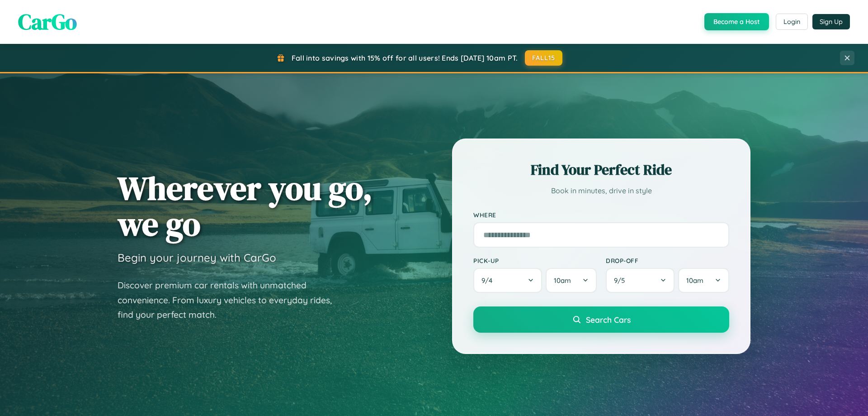 This screenshot has height=416, width=868. I want to click on span: Search Cars, so click(608, 319).